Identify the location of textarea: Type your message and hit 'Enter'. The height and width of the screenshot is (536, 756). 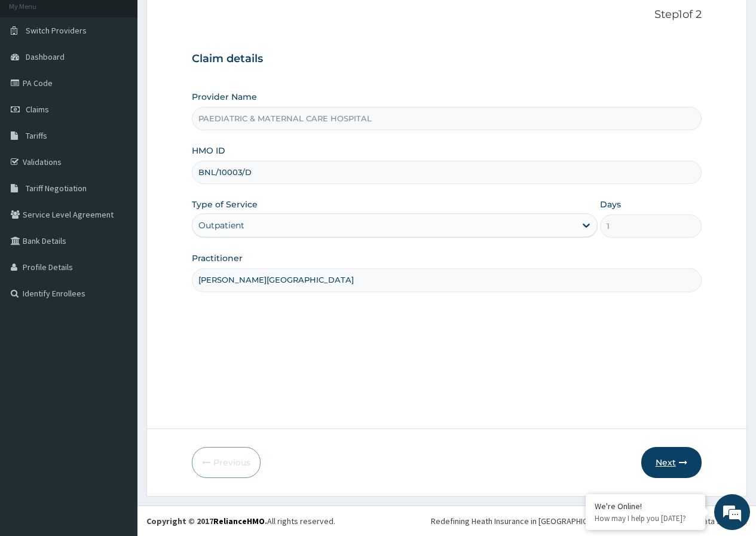
(116, 347).